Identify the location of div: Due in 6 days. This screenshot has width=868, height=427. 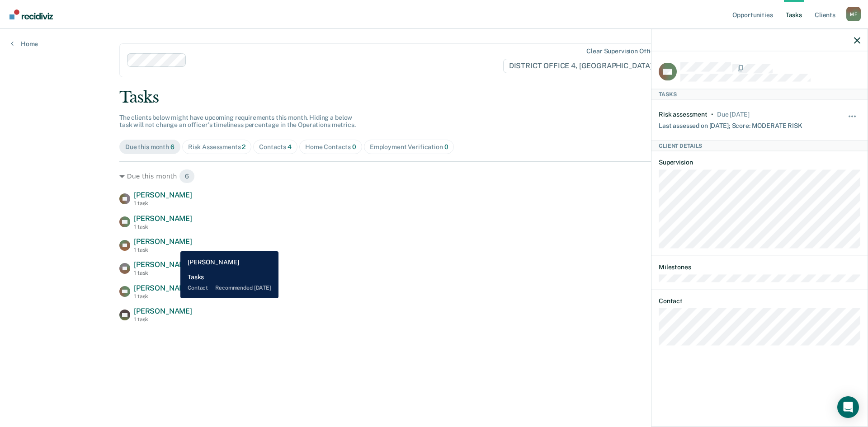
(733, 114).